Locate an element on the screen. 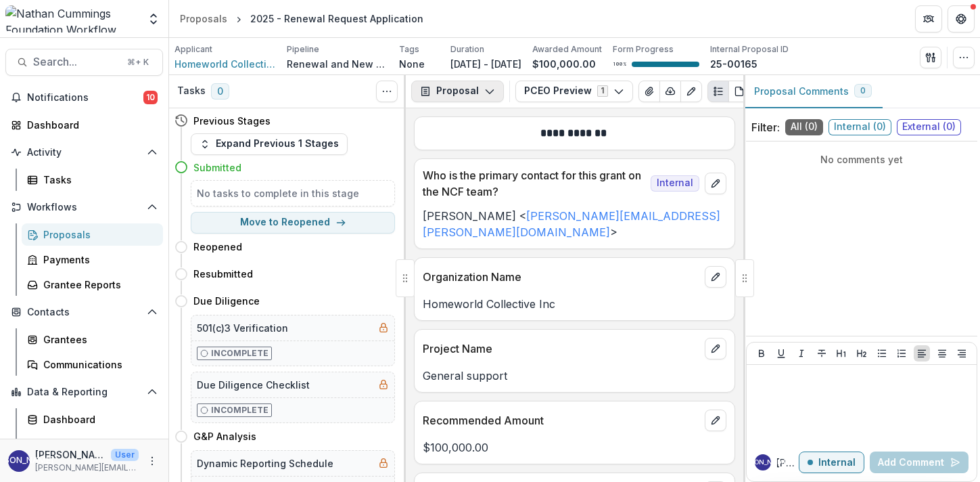 The width and height of the screenshot is (980, 482). span: Activity is located at coordinates (84, 152).